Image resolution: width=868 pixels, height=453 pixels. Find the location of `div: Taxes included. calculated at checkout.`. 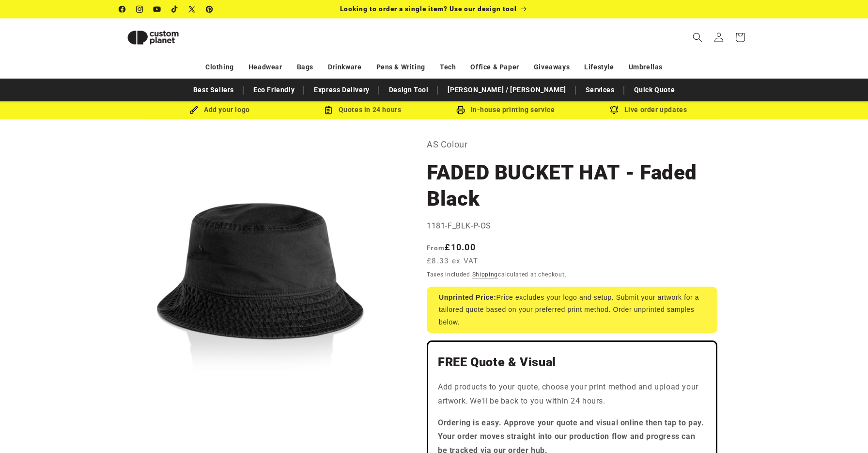

div: Taxes included. calculated at checkout. is located at coordinates (572, 274).